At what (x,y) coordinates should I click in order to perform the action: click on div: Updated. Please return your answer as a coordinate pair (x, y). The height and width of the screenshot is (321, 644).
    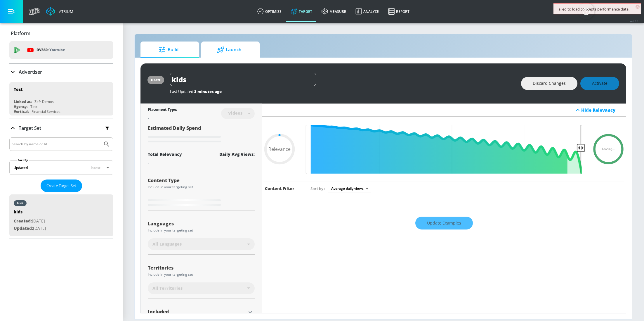
    Looking at the image, I should click on (20, 167).